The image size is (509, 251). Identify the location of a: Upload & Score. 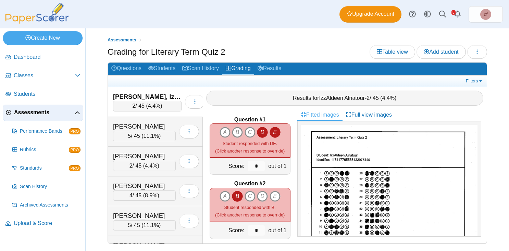
(43, 224).